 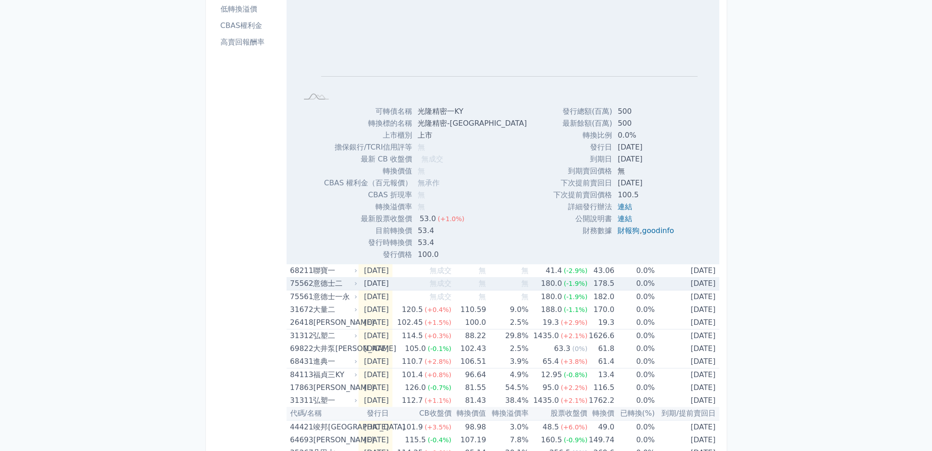 I want to click on span: (-0.1%), so click(x=440, y=348).